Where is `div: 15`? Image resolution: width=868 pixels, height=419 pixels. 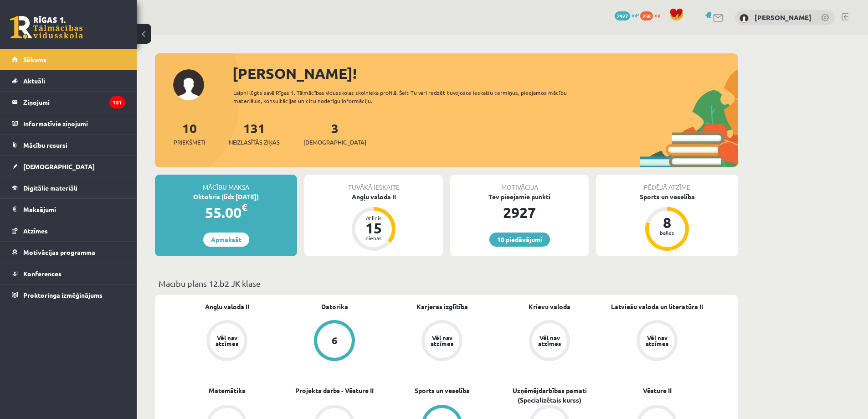
div: 15 is located at coordinates (373, 228).